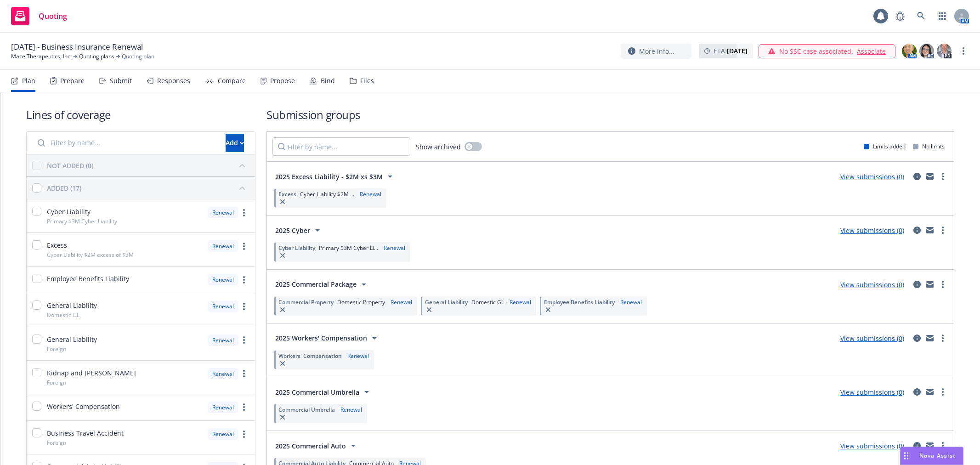  What do you see at coordinates (438, 147) in the screenshot?
I see `span: Show archived` at bounding box center [438, 147].